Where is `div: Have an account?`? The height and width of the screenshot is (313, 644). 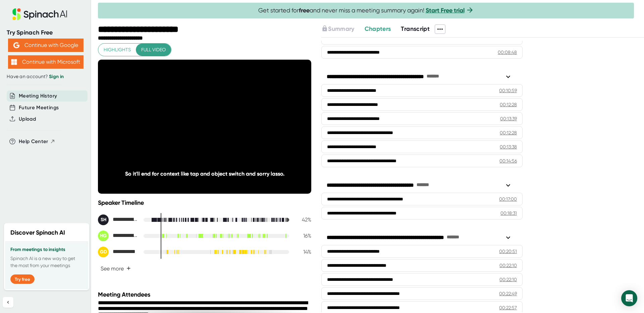 div: Have an account? is located at coordinates (46, 77).